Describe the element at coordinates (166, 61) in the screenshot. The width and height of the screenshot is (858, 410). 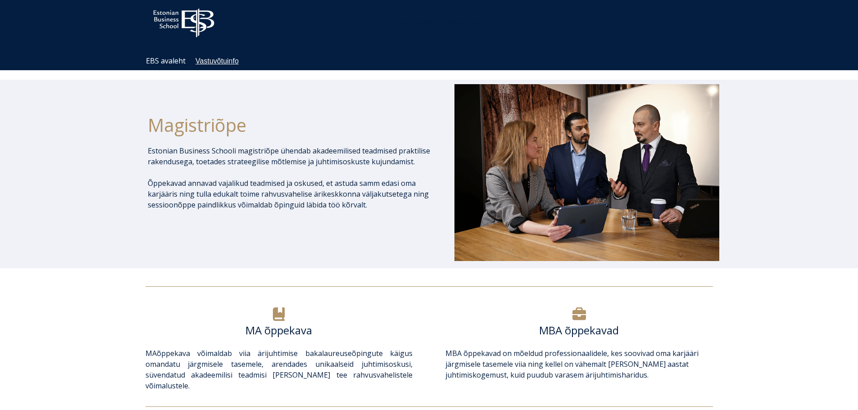
I see `a: EBS avaleht` at that location.